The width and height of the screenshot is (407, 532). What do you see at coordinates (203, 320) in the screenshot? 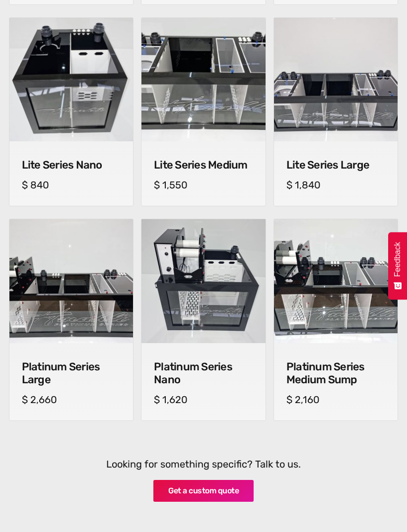
I see `a: Platinum Series NanoPlatinum Series NanoPlatinum Series Nano$ 1,620` at bounding box center [203, 320].